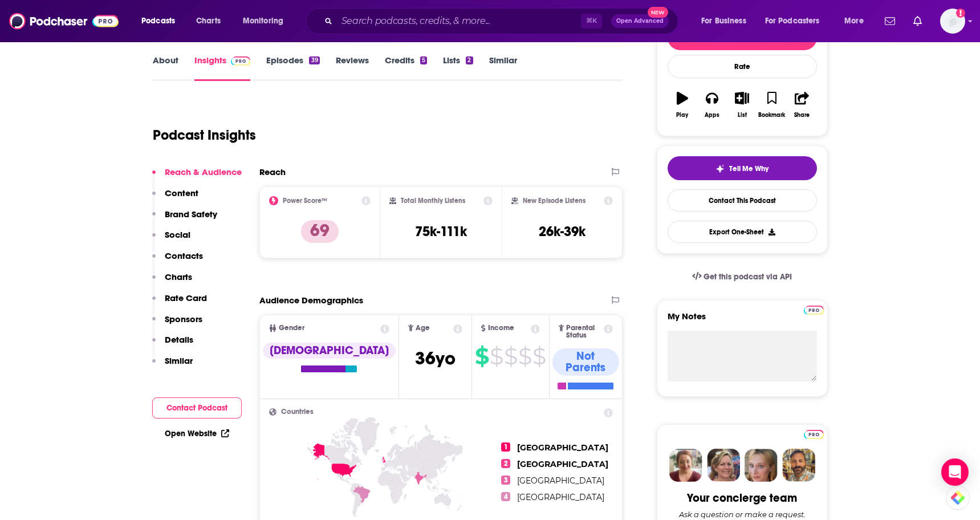 This screenshot has height=520, width=980. What do you see at coordinates (158, 21) in the screenshot?
I see `span: Podcasts` at bounding box center [158, 21].